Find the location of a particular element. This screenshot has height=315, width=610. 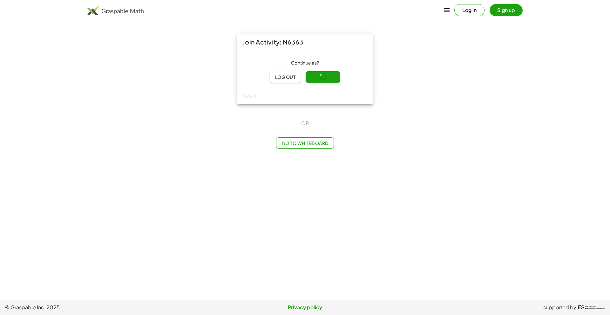

span: IES is located at coordinates (581, 307).